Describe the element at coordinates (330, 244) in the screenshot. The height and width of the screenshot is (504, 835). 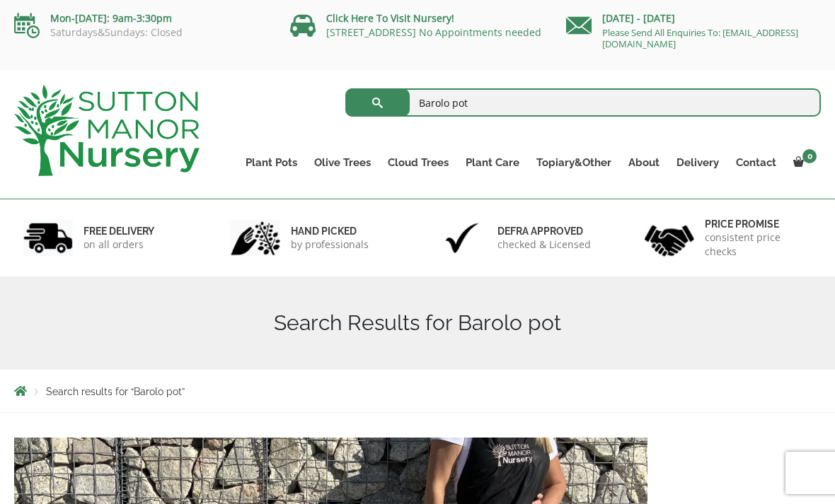
I see `p: by professionals` at that location.